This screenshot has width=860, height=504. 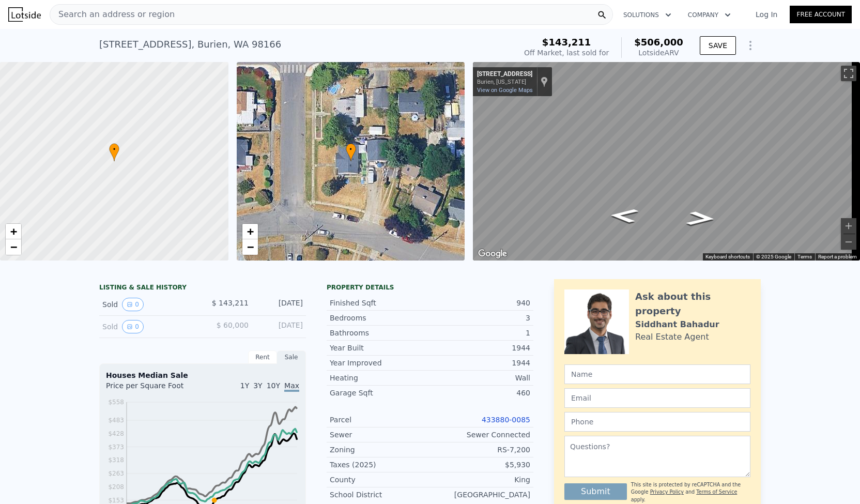 What do you see at coordinates (837, 257) in the screenshot?
I see `a: Report a problem` at bounding box center [837, 257].